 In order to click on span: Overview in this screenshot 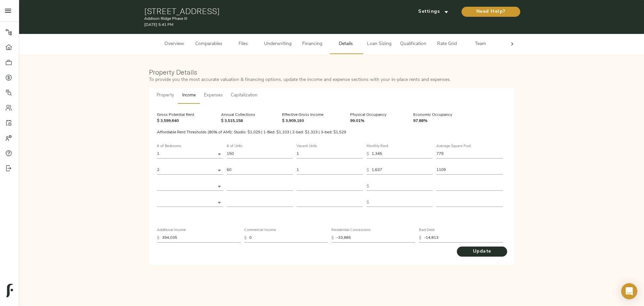, I will do `click(174, 44)`.